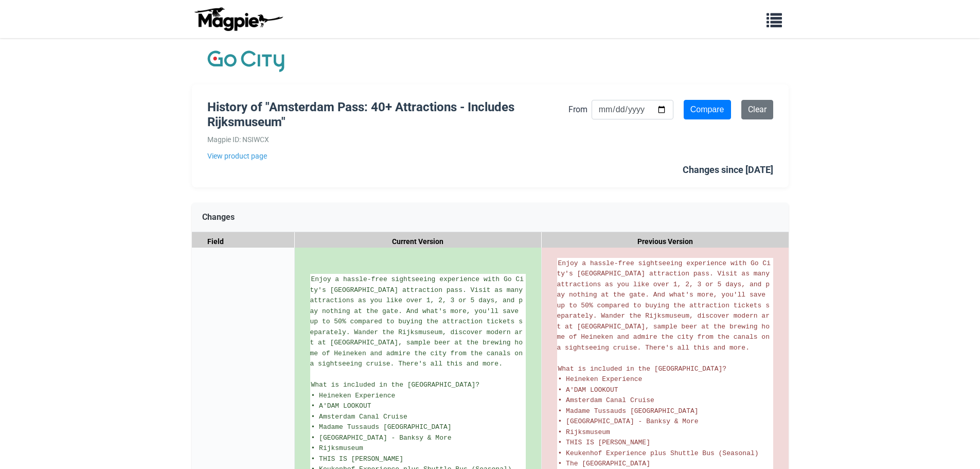  Describe the element at coordinates (243, 242) in the screenshot. I see `div: Field` at that location.